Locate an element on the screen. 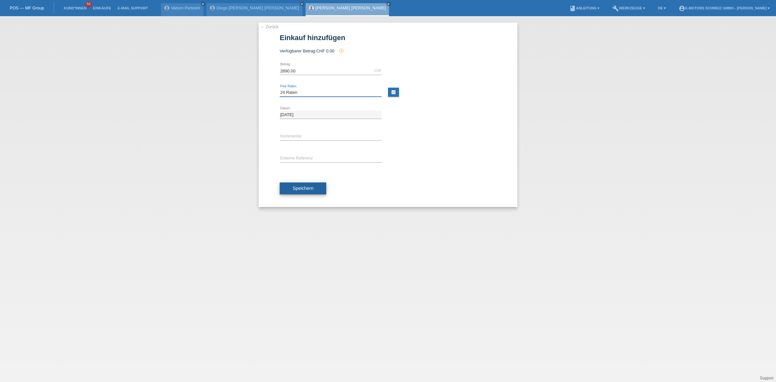 This screenshot has height=382, width=776. span: 50 is located at coordinates (89, 4).